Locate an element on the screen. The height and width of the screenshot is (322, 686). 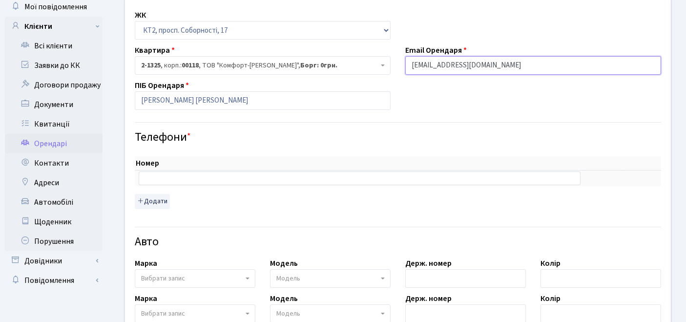
a: Орендарі is located at coordinates (54, 144).